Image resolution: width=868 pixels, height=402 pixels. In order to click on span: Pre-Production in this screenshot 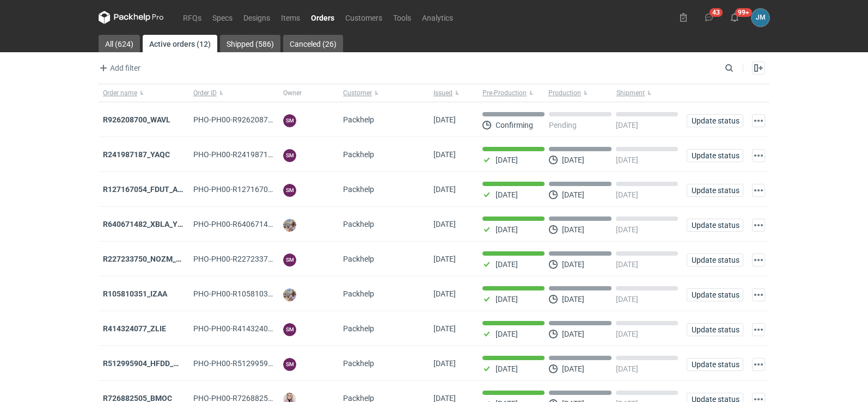, I will do `click(504, 93)`.